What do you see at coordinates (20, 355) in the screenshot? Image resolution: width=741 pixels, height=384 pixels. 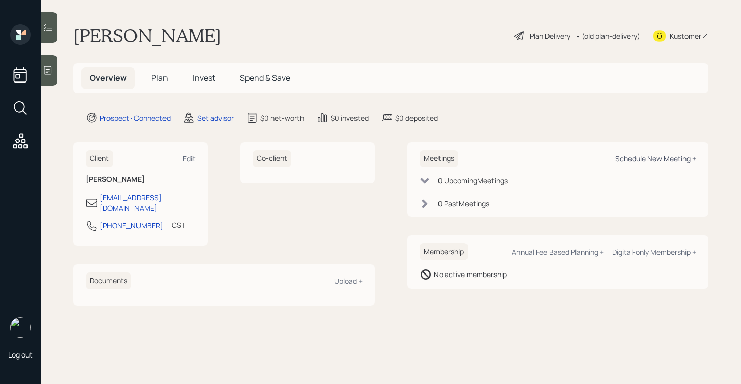 I see `div: Log out` at bounding box center [20, 355].